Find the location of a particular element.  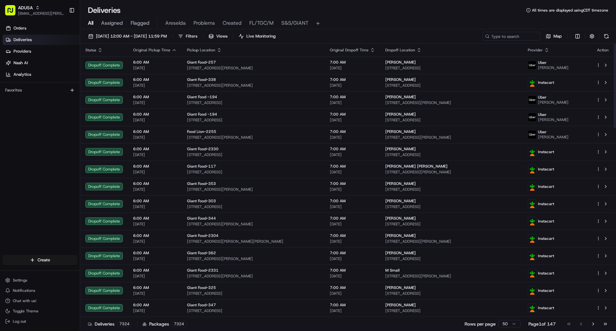

span: Views is located at coordinates (222, 36).